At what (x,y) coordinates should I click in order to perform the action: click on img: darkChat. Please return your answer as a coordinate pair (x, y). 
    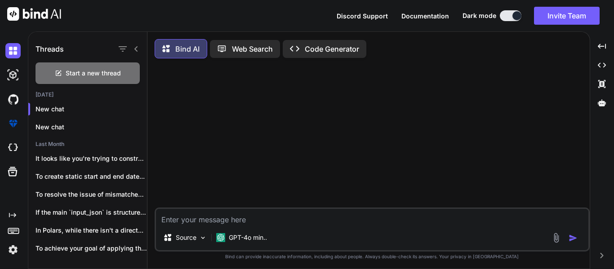
    Looking at the image, I should click on (13, 51).